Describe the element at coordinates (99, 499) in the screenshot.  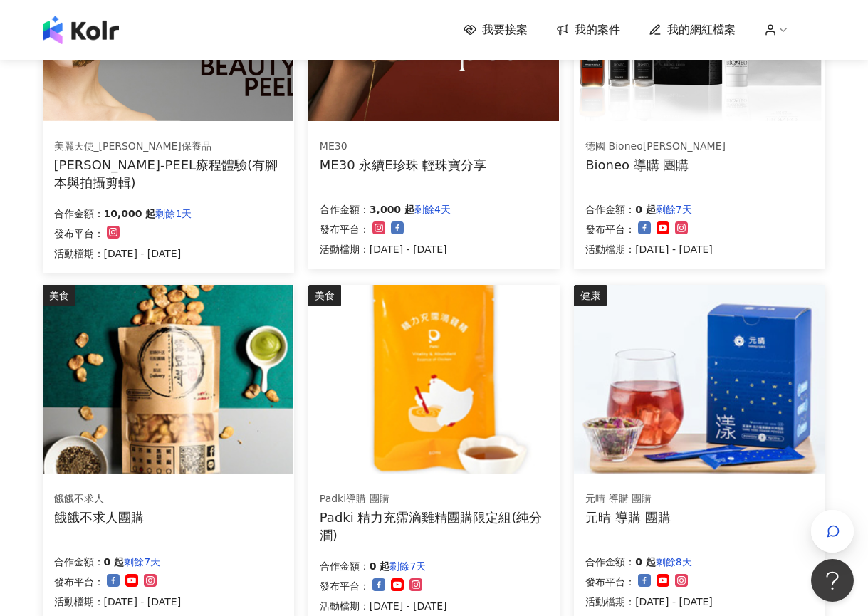
I see `div: 餓餓不求人` at that location.